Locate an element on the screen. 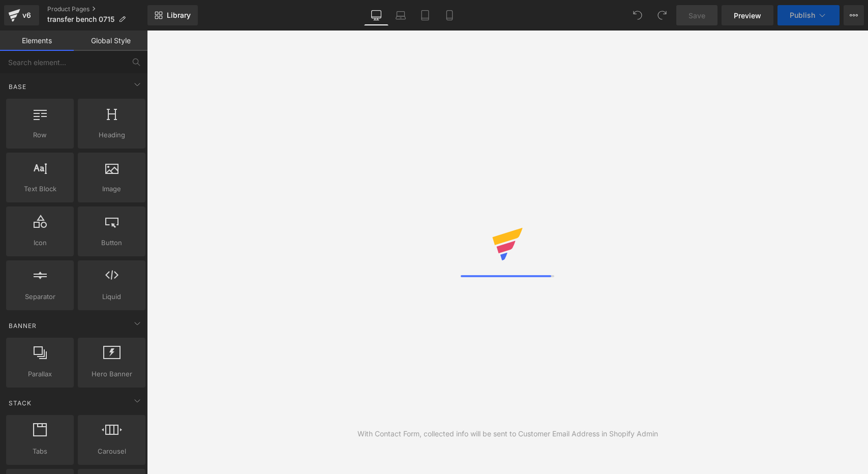  button: More is located at coordinates (853, 16).